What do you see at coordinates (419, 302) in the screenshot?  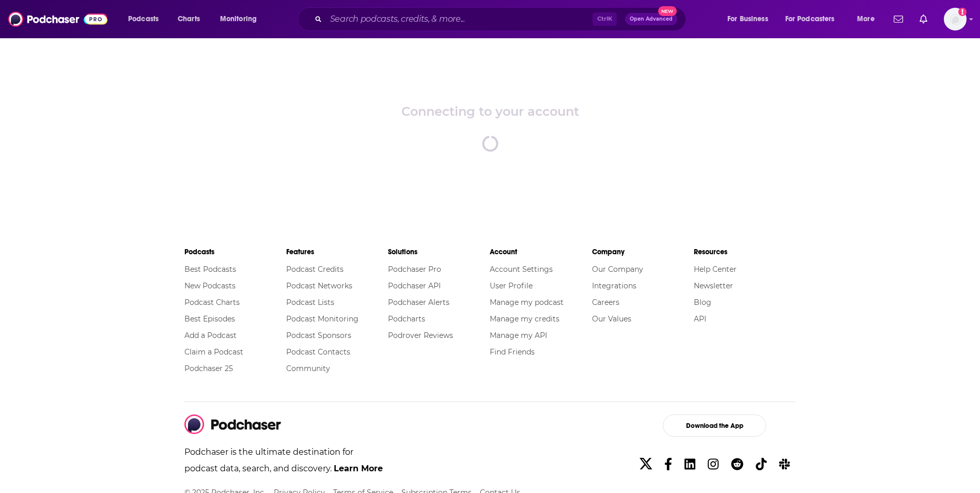 I see `a: Podchaser Alerts` at bounding box center [419, 302].